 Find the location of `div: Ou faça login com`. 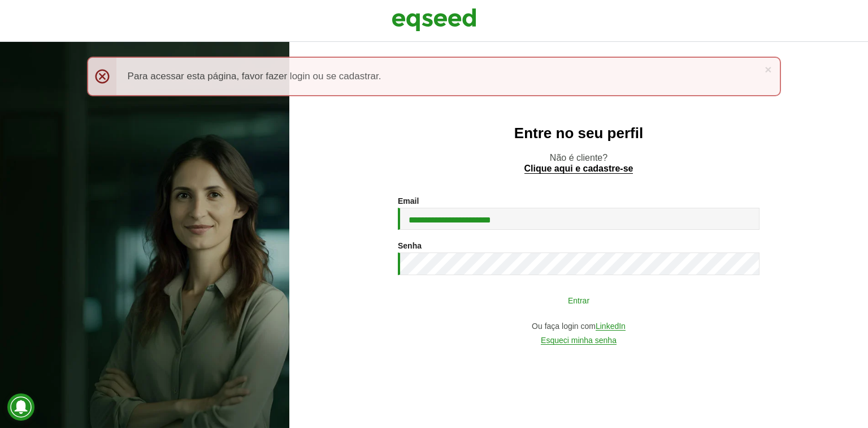

div: Ou faça login com is located at coordinates (578, 325).